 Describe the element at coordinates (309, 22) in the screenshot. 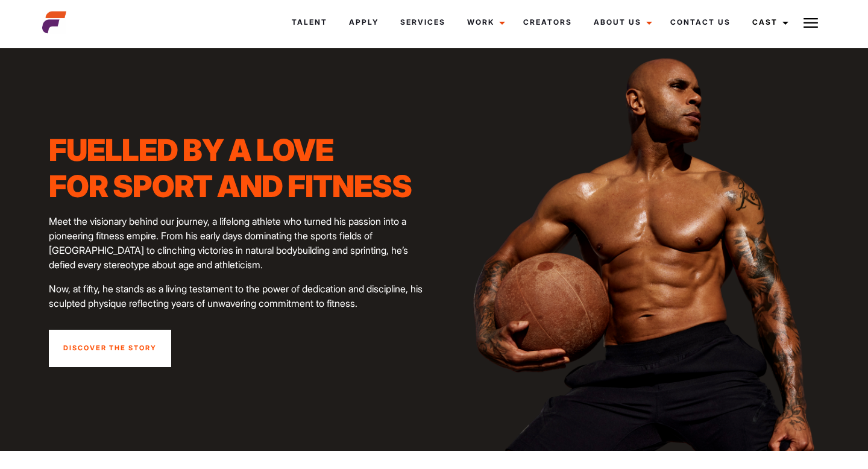

I see `a: Talent` at that location.